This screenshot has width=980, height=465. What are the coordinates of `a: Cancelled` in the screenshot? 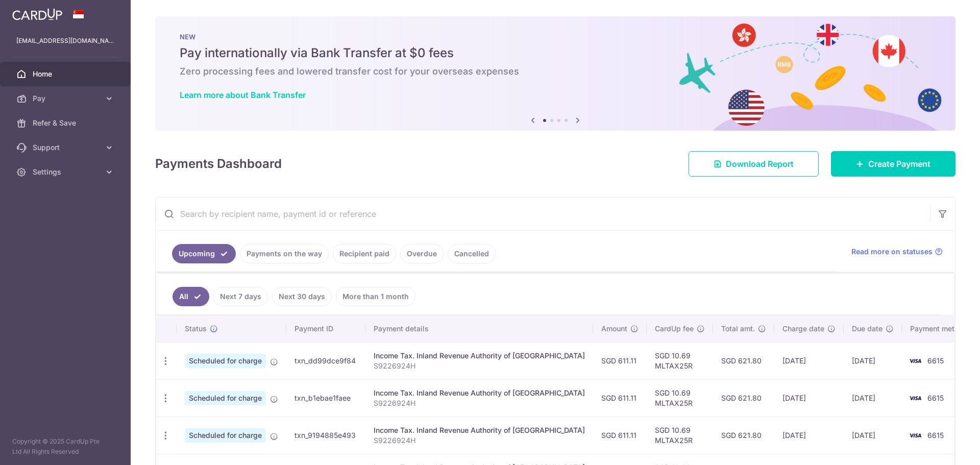 It's located at (472, 254).